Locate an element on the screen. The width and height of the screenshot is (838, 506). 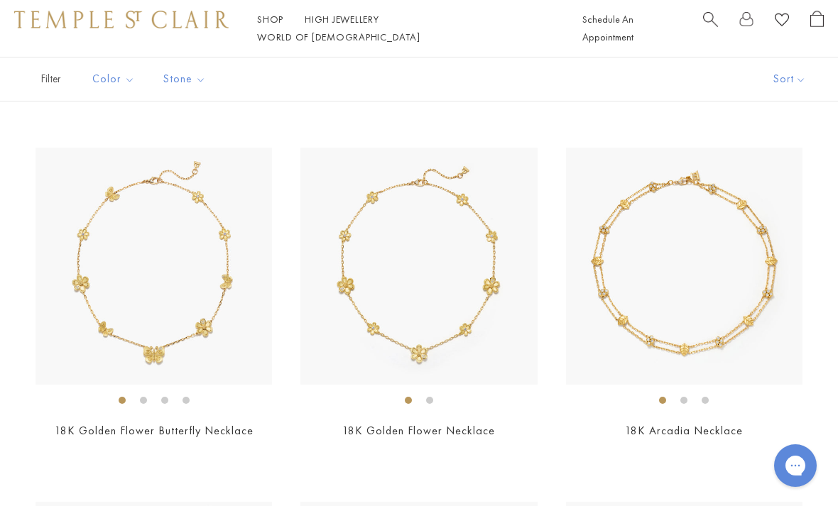
a: ShopShop is located at coordinates (270, 19).